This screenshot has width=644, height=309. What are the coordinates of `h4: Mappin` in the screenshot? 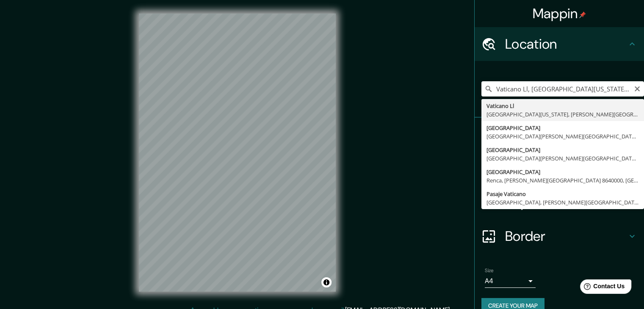 It's located at (559, 13).